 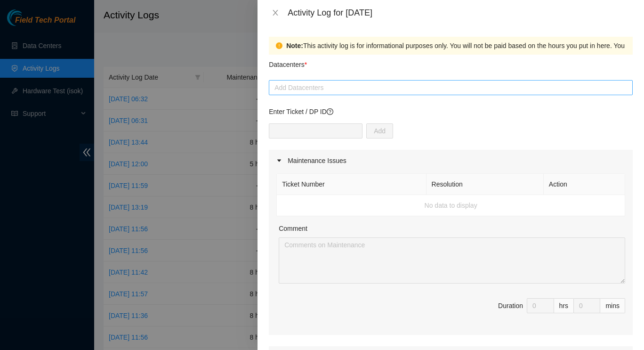 What do you see at coordinates (294, 46) in the screenshot?
I see `strong: Note:` at bounding box center [294, 46].